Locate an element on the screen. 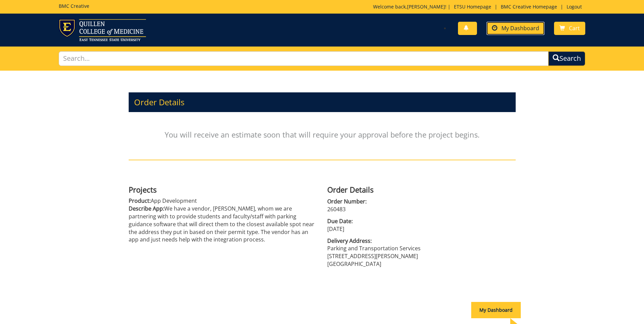 Image resolution: width=644 pixels, height=324 pixels. span: Order Number: is located at coordinates (421, 201).